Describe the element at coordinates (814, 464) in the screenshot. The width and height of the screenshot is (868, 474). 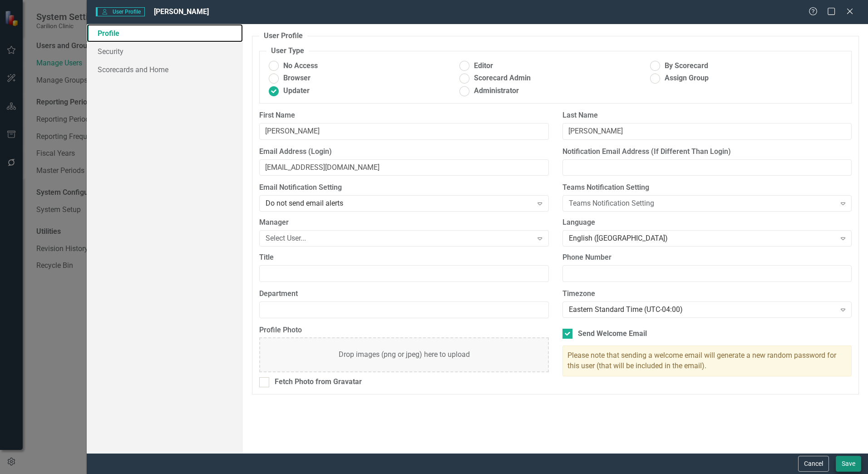
I see `button: Cancel` at that location.